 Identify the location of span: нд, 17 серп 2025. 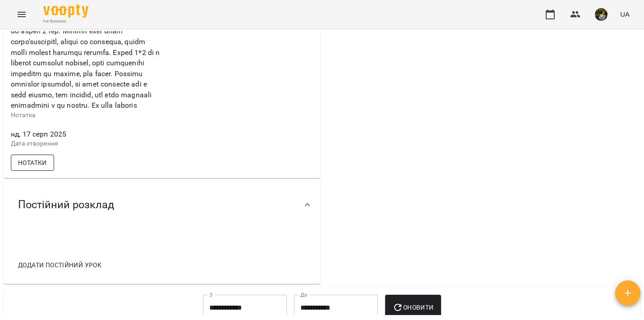
(86, 134).